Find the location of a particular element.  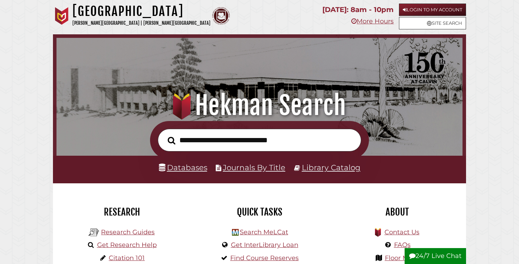

a: Journals By Title is located at coordinates (254, 167).